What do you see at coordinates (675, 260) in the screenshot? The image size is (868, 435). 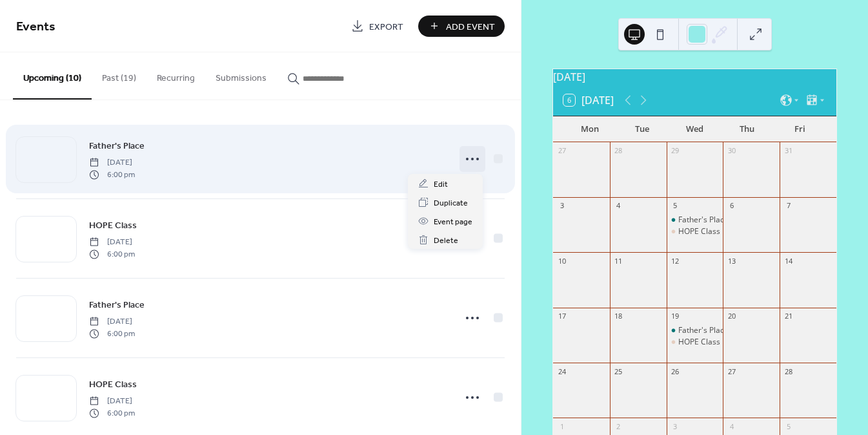 I see `div: 12` at bounding box center [675, 260].